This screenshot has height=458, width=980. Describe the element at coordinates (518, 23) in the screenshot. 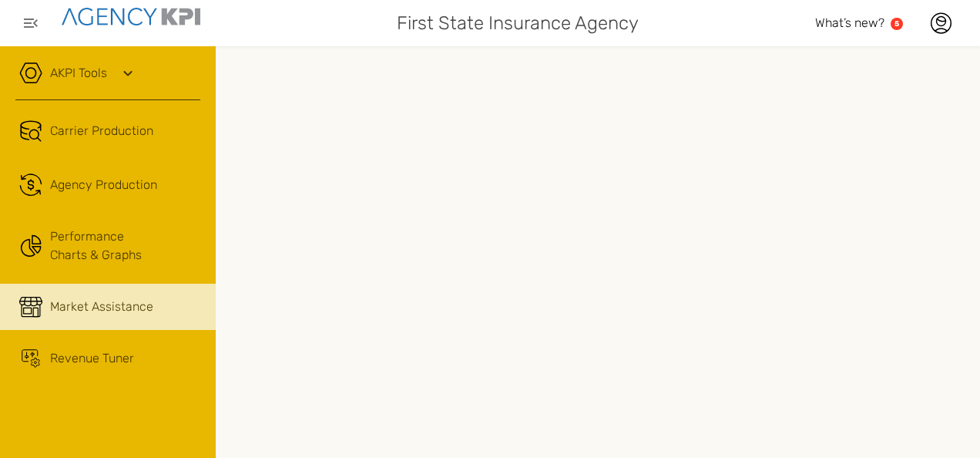

I see `span: First State Insurance Agency` at that location.